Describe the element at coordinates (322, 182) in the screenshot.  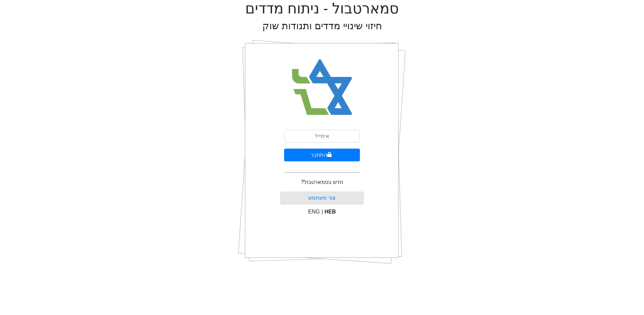
I see `p: חדש בסמארטבול?` at that location.